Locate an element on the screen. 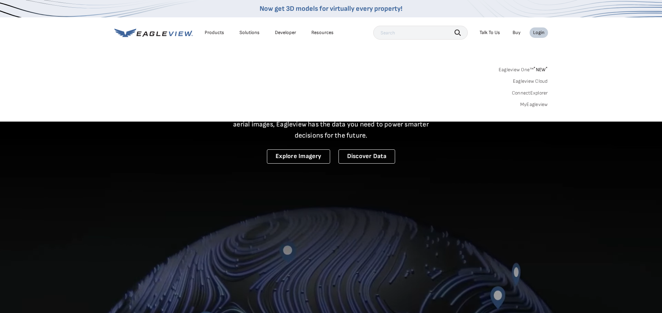 The image size is (662, 313). div: Resources is located at coordinates (323, 33).